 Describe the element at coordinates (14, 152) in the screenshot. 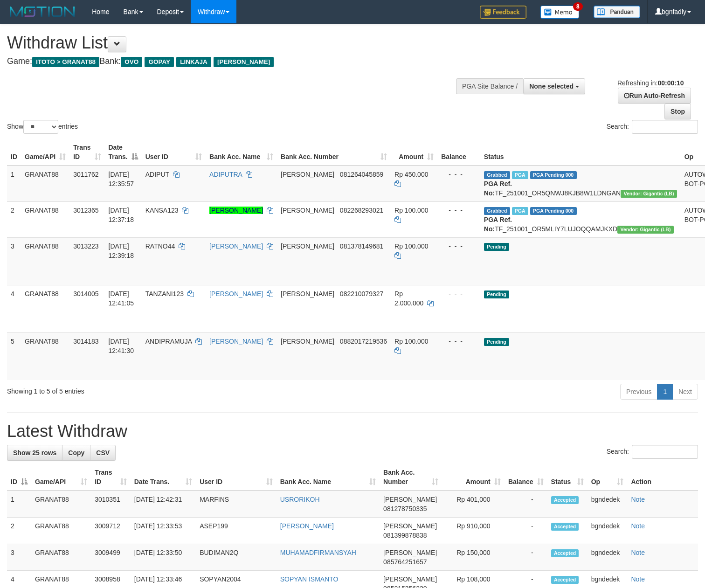

I see `th: ID` at that location.